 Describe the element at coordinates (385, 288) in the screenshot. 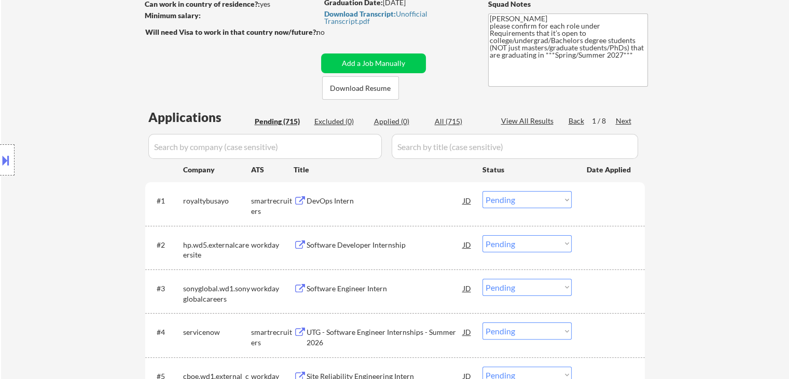

I see `div: Software Engineer Intern` at that location.